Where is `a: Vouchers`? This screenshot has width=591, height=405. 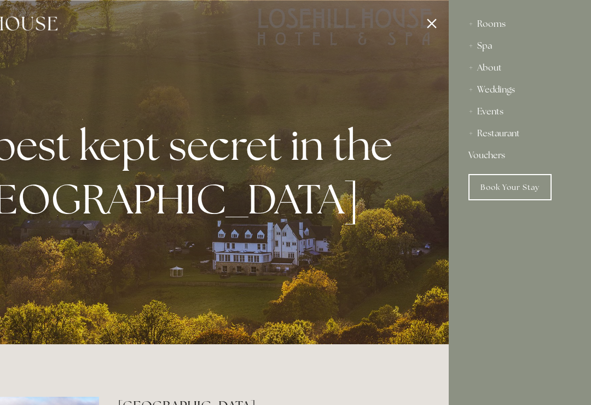 a: Vouchers is located at coordinates (519, 155).